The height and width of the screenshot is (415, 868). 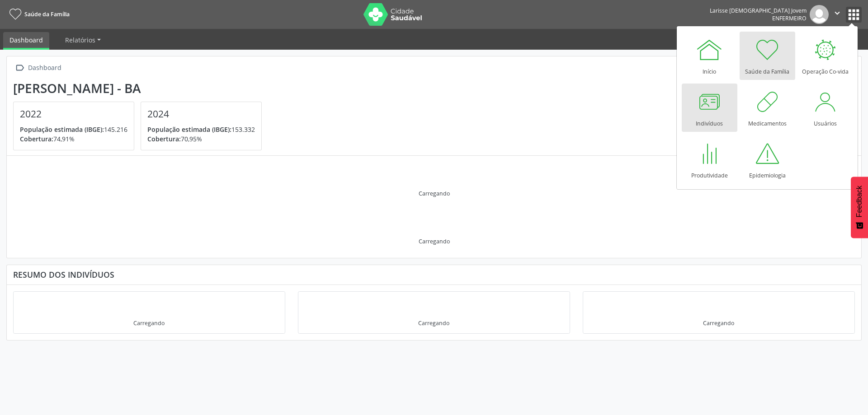 I want to click on a: Início, so click(x=709, y=55).